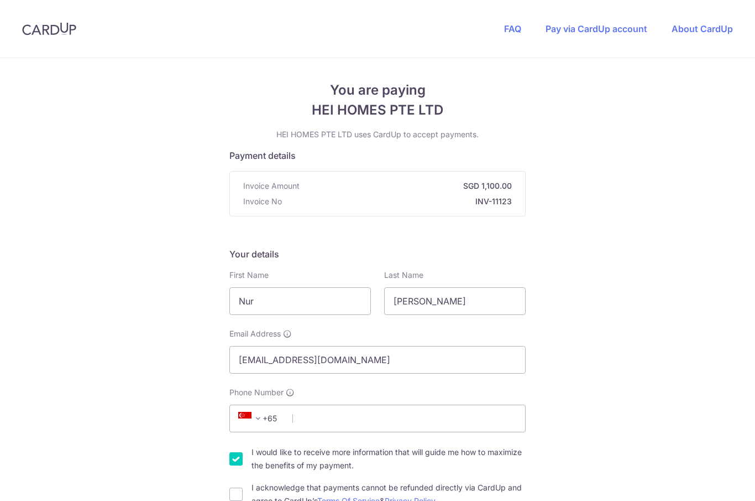 The width and height of the screenshot is (755, 501). Describe the element at coordinates (378, 254) in the screenshot. I see `h5: Your details` at that location.